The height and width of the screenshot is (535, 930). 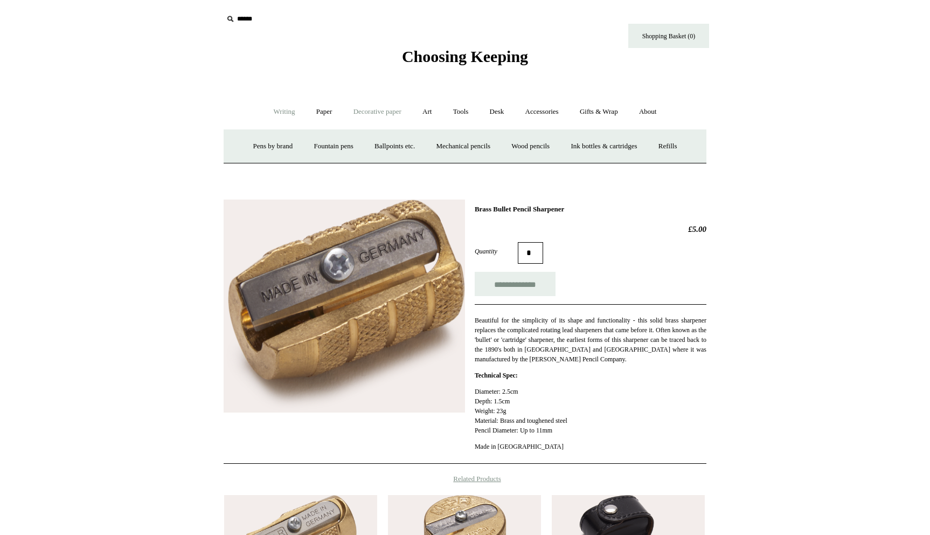 I want to click on a: Pens by brand, so click(x=273, y=146).